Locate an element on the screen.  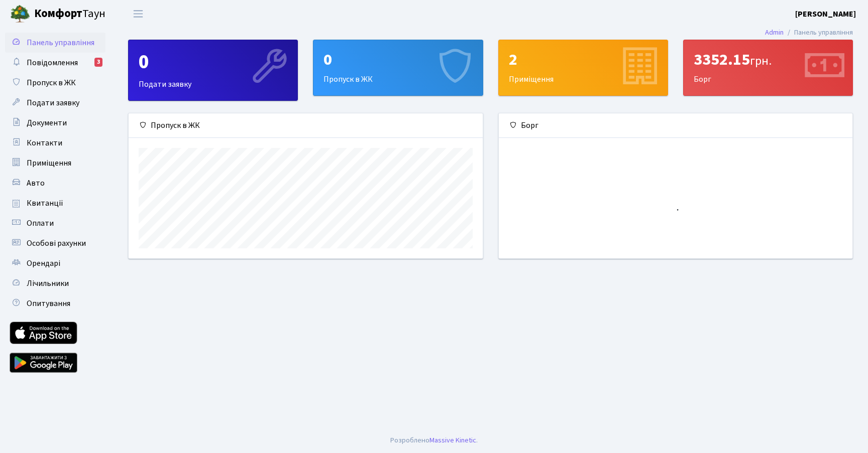
span: Оплати is located at coordinates (40, 224).